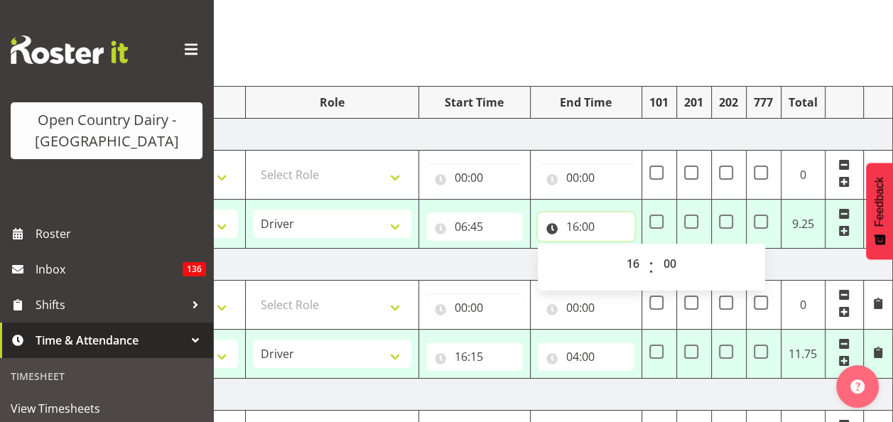  Describe the element at coordinates (110, 340) in the screenshot. I see `span: Time & Attendance` at that location.